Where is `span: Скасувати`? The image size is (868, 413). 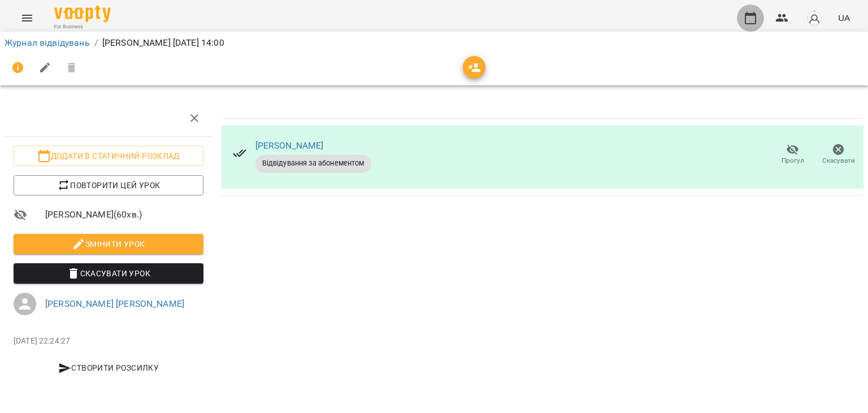 span: Скасувати is located at coordinates (839, 161).